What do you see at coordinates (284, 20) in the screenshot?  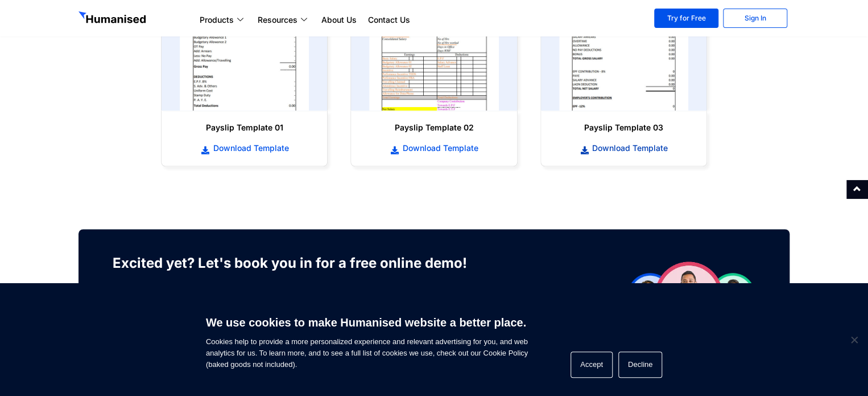 I see `a: Resources` at bounding box center [284, 20].